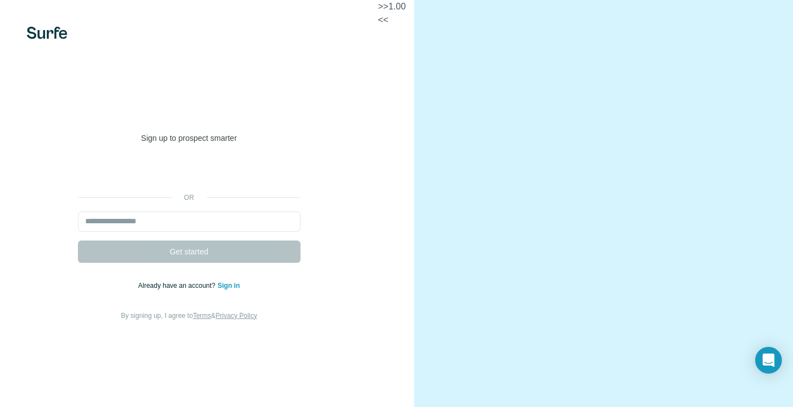 The width and height of the screenshot is (793, 407). What do you see at coordinates (189, 138) in the screenshot?
I see `p: Sign up to prospect smarter` at bounding box center [189, 138].